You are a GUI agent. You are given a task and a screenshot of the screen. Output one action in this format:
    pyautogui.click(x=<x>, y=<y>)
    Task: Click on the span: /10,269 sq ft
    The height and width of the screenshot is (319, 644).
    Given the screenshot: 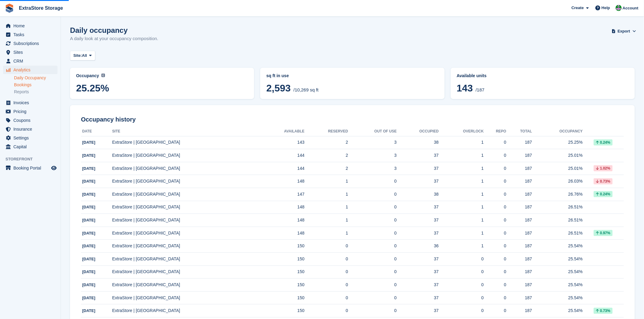 What is the action you would take?
    pyautogui.click(x=306, y=89)
    